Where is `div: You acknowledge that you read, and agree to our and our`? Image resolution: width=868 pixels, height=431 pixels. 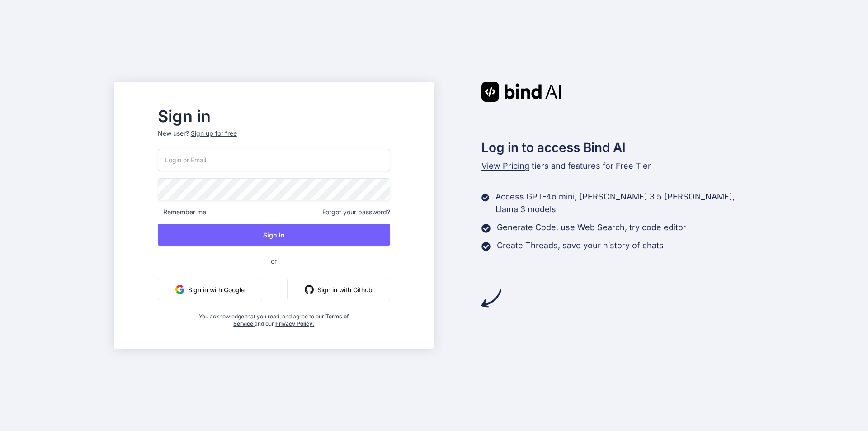 div: You acknowledge that you read, and agree to our and our is located at coordinates (274, 318).